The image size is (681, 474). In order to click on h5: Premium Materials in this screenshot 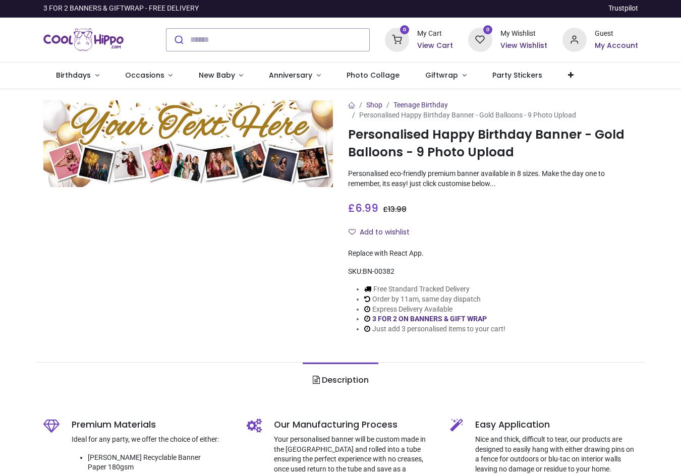, I will do `click(151, 425)`.